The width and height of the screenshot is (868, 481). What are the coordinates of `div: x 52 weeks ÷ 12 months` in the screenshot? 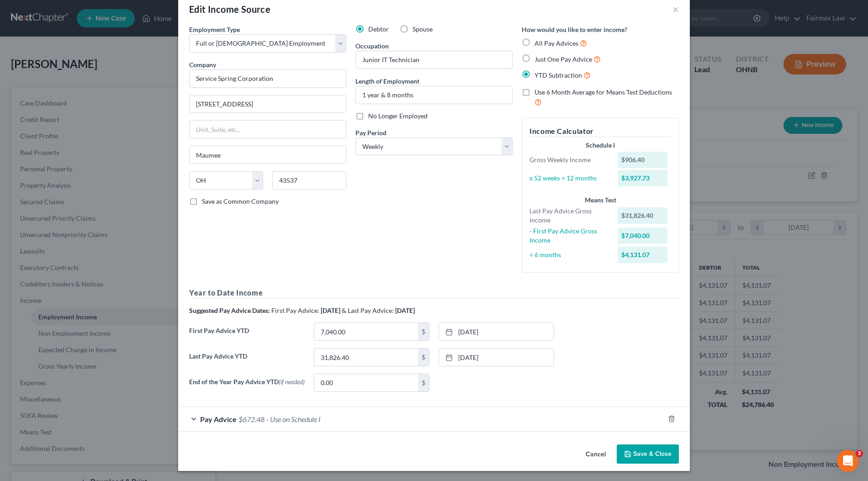 It's located at (568, 178).